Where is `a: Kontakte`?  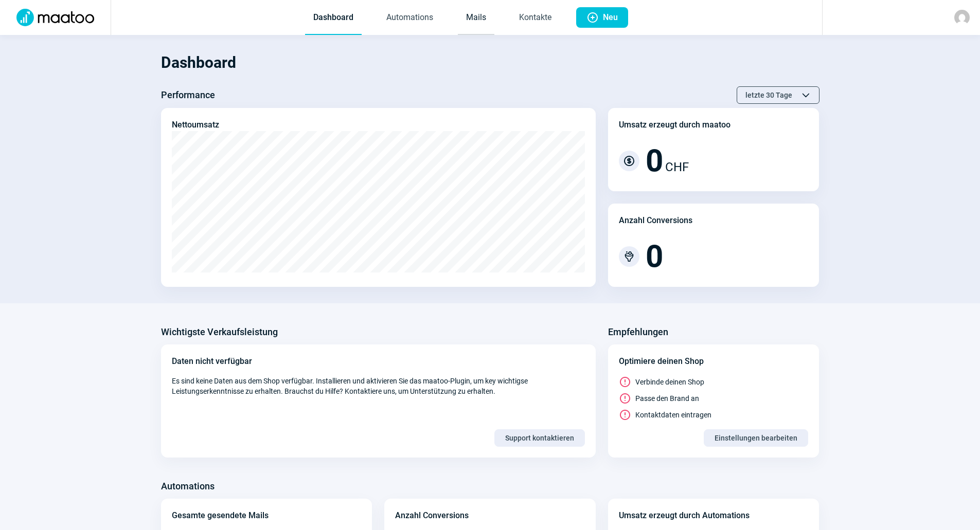
a: Kontakte is located at coordinates (535, 18).